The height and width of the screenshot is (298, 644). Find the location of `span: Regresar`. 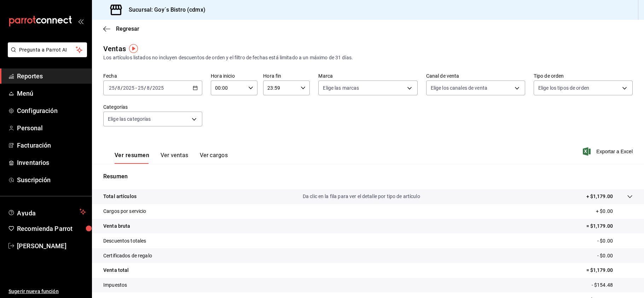

span: Regresar is located at coordinates (128, 29).